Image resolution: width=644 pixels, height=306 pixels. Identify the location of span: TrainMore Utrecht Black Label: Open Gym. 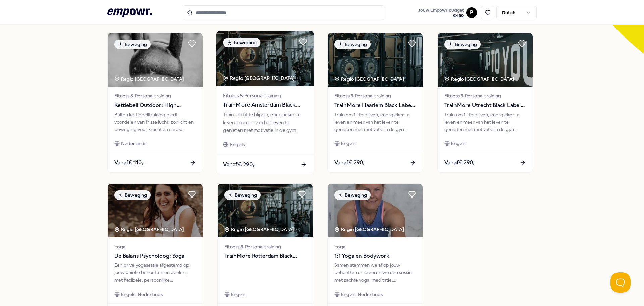
(485, 106).